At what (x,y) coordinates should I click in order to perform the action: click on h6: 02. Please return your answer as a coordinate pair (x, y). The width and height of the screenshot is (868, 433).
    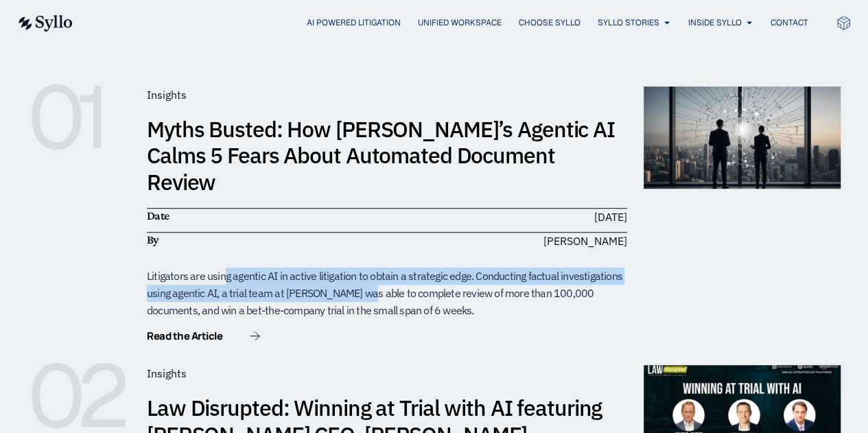
    Looking at the image, I should click on (79, 396).